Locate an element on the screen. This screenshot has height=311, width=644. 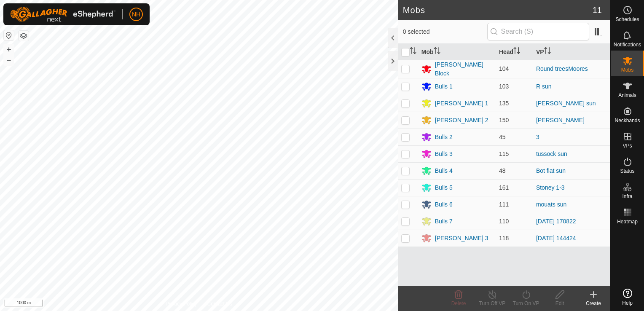
button: Map Layers is located at coordinates (24, 36).